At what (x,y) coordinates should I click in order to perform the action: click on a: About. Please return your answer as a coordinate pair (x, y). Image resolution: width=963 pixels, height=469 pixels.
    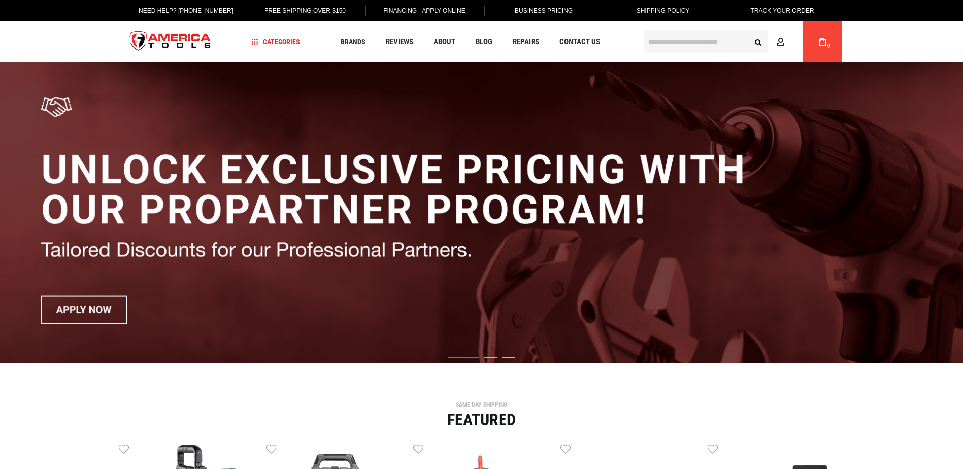
    Looking at the image, I should click on (444, 42).